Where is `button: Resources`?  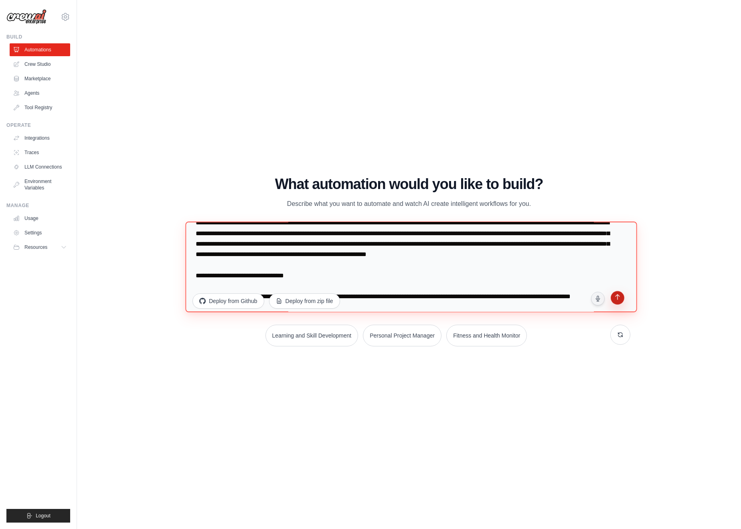
button: Resources is located at coordinates (40, 247).